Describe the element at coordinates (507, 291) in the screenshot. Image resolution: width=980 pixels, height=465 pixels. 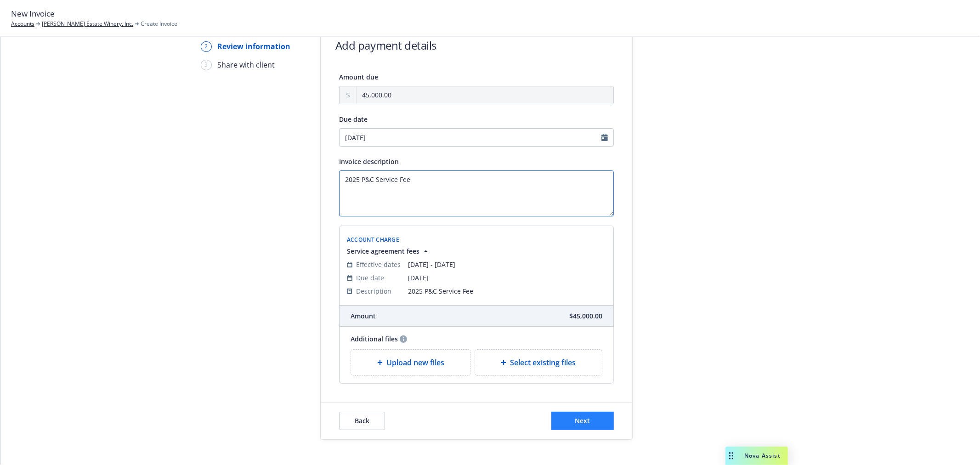
I see `span: 2025 P&C Service Fee` at that location.